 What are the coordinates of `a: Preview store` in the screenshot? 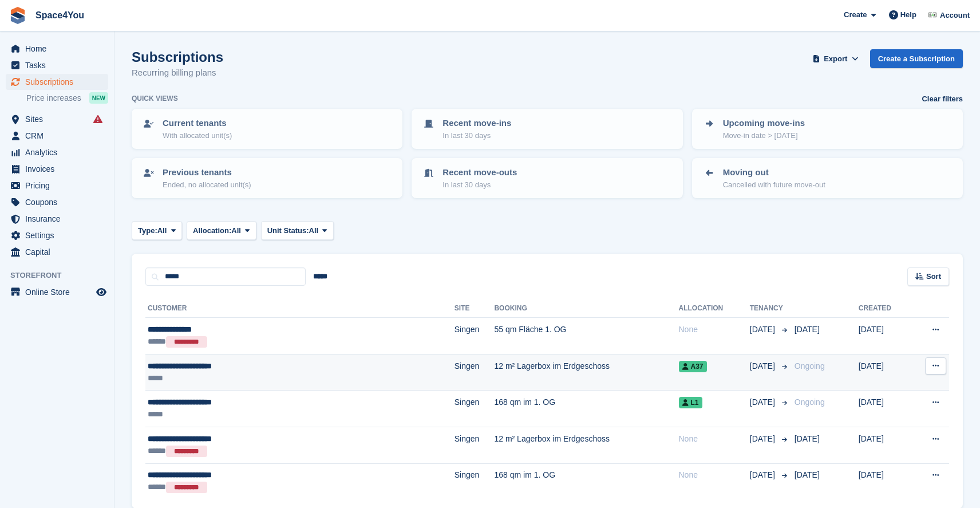 It's located at (101, 292).